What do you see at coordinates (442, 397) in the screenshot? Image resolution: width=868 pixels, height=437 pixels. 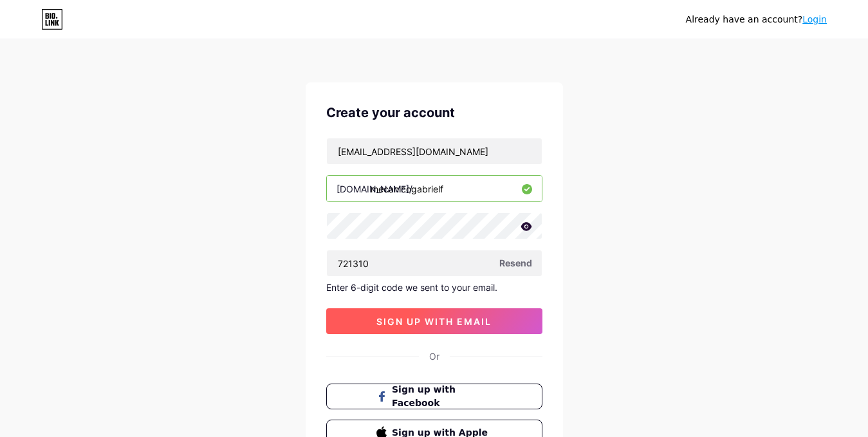 I see `span: Sign up with Facebook` at bounding box center [442, 397].